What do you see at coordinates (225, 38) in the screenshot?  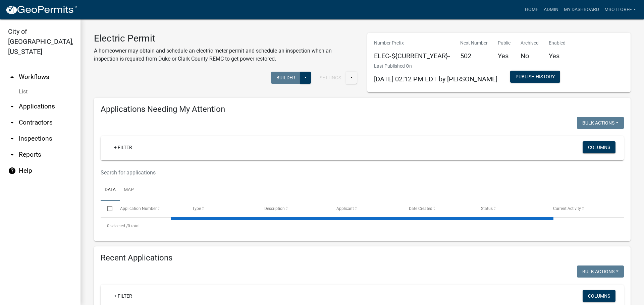 I see `h3: Electric Permit` at bounding box center [225, 38].